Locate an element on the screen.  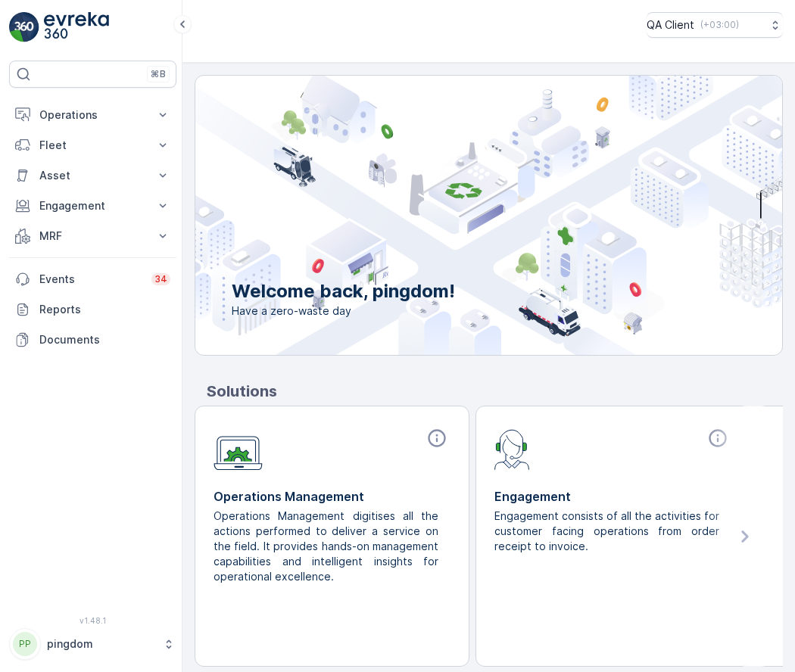
button: Engagement is located at coordinates (93, 206).